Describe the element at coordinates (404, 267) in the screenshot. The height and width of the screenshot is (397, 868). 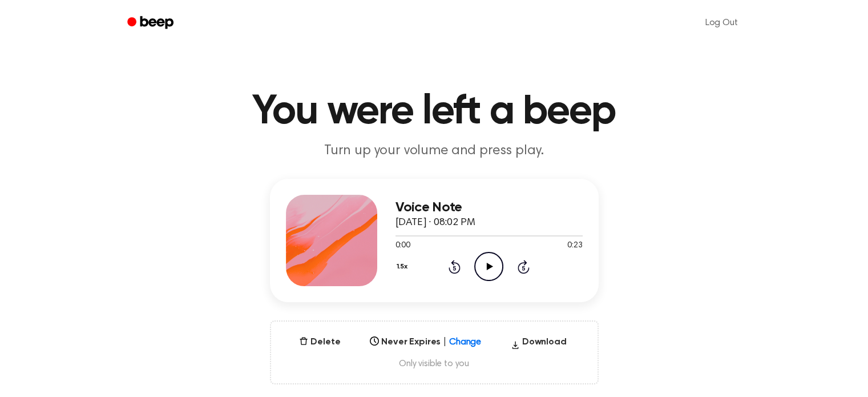
I see `button: 1.5x` at that location.